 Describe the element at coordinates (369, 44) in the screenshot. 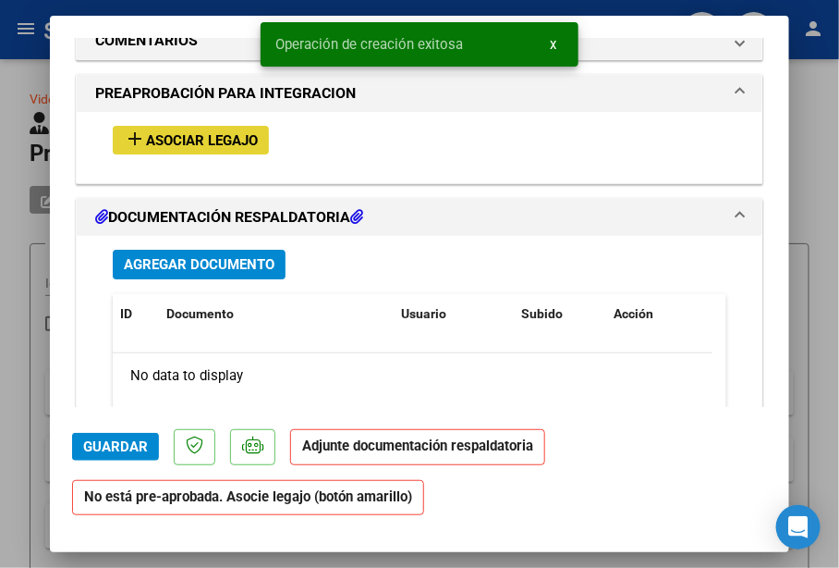

I see `span: Operación de creación exitosa` at that location.